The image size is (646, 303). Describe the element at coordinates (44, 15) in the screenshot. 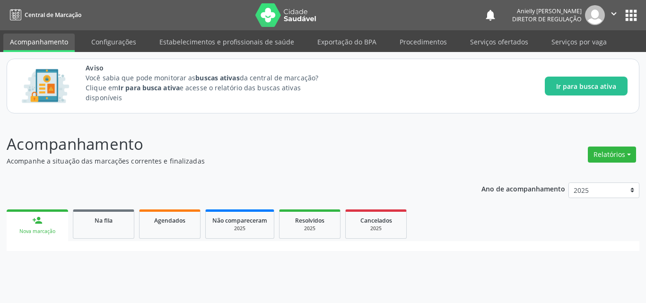

I see `a: Central de Marcação` at that location.